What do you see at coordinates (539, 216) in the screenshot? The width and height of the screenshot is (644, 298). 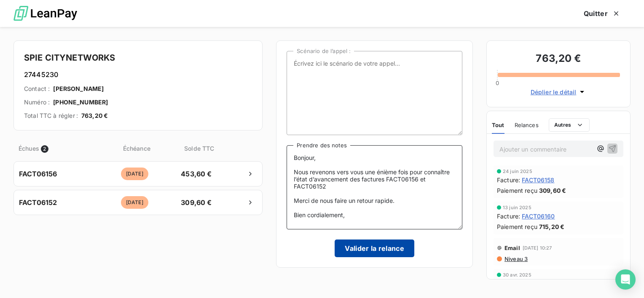 I see `span: FACT06160` at bounding box center [539, 216].